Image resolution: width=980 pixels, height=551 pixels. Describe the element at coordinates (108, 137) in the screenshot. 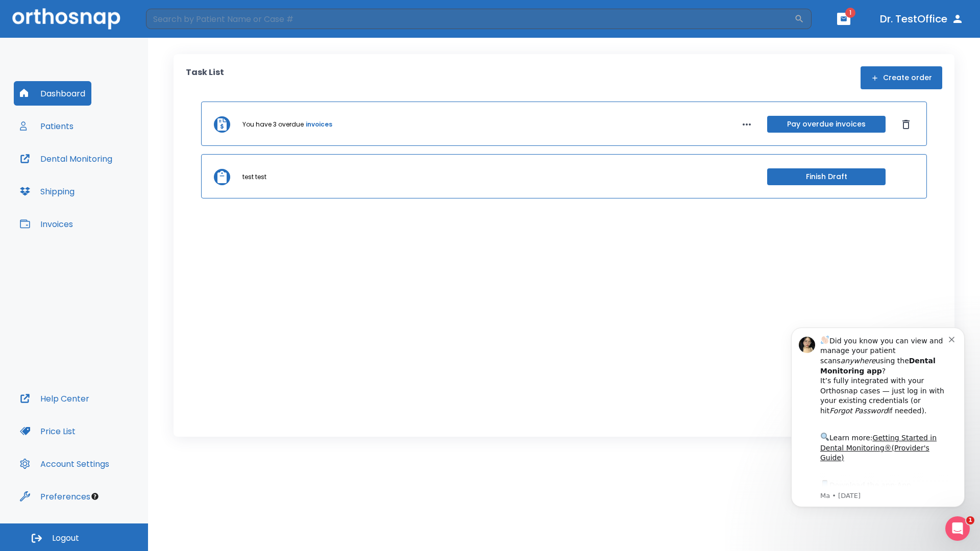

I see `div: Learn more: ​` at that location.